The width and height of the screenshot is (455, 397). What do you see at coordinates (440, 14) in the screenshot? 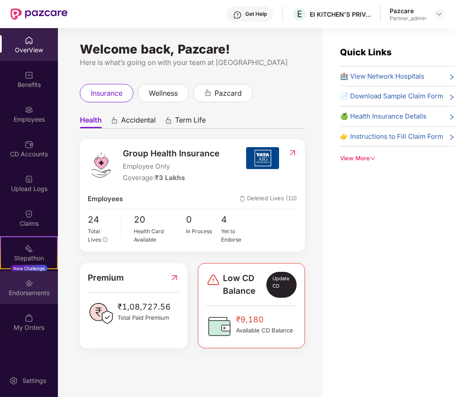
I see `img: svg+xml;base64,PHN2ZyBpZD0iRHJvcGRvd24tMzJ4MzIiIHhtbG5zPSJodHRwOi8vd3d3LnczLm9yZy8yMDAwL3N2ZyIgd2...` at bounding box center [440, 14].